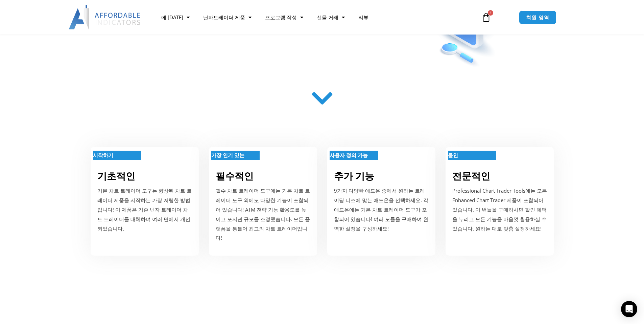  I want to click on a: 기초적인, so click(116, 176).